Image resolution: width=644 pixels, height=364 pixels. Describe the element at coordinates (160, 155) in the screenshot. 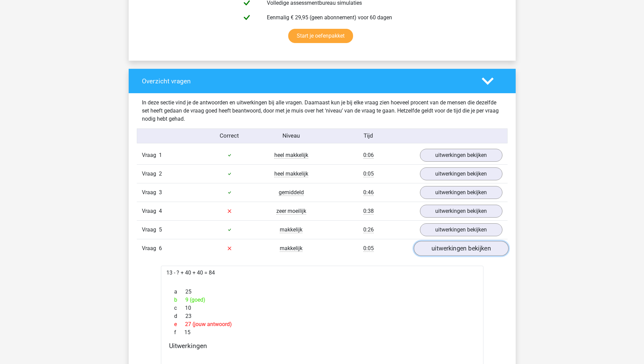

I see `span: 1` at that location.